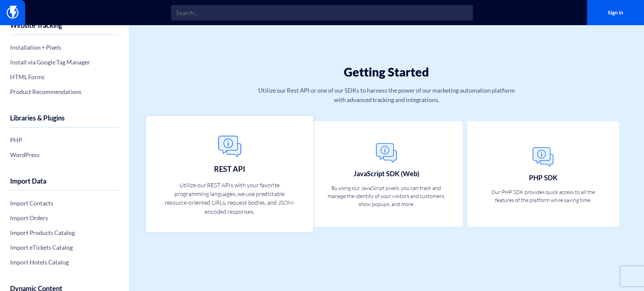 The image size is (644, 291). Describe the element at coordinates (64, 247) in the screenshot. I see `a: Import eTickets Catalog` at that location.